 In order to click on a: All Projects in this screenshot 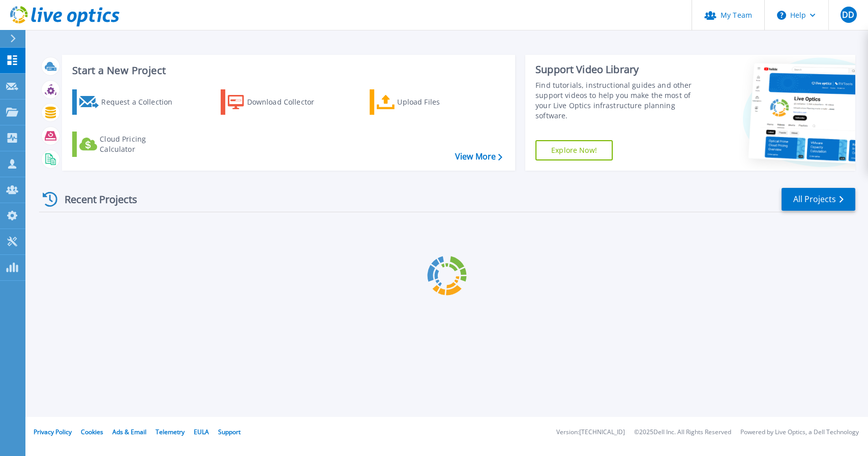, I will do `click(819, 199)`.